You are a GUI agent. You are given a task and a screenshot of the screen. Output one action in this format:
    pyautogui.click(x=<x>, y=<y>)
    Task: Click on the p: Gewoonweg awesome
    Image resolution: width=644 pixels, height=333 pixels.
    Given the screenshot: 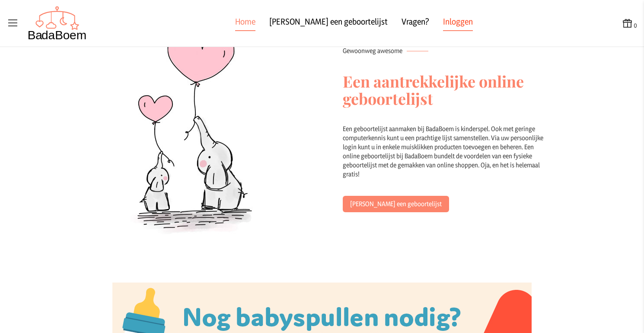 What is the action you would take?
    pyautogui.click(x=446, y=50)
    